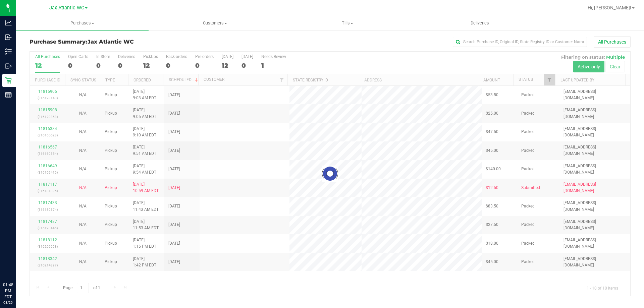 The width and height of the screenshot is (644, 308). Describe the element at coordinates (9, 66) in the screenshot. I see `inline-svg: Outbound` at that location.